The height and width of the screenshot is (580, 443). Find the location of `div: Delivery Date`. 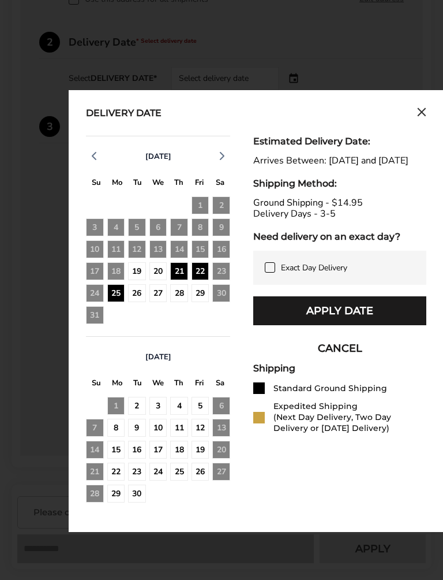

div: Delivery Date is located at coordinates (124, 114).